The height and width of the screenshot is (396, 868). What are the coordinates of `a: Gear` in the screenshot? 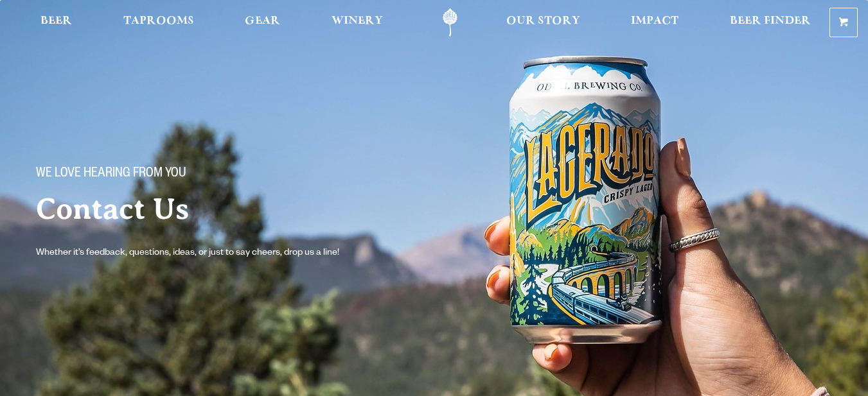 It's located at (262, 23).